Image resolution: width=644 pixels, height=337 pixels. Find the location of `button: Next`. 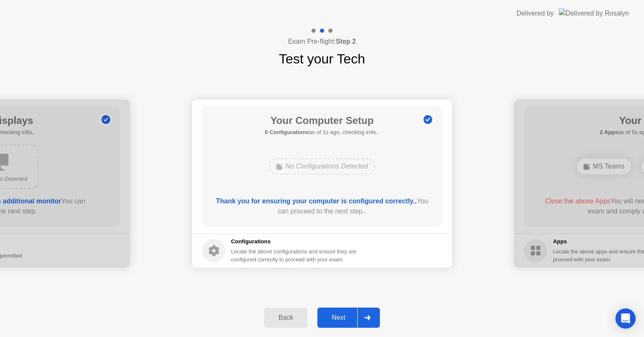

button: Next is located at coordinates (349, 317).